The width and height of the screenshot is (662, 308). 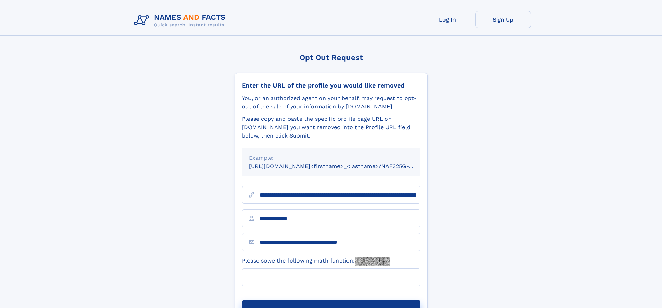 I want to click on div: Example:, so click(x=331, y=158).